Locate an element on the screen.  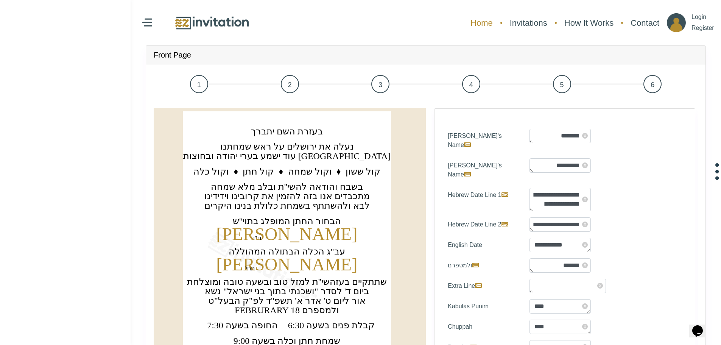
label: Hebrew Date Line 2 is located at coordinates (483, 224).